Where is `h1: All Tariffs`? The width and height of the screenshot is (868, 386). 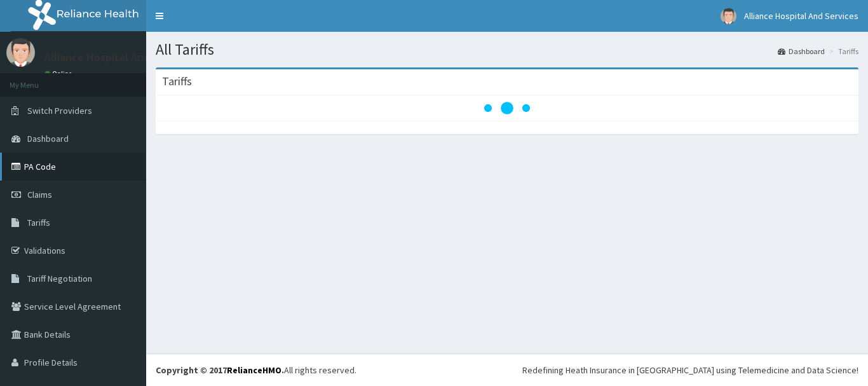
h1: All Tariffs is located at coordinates (507, 49).